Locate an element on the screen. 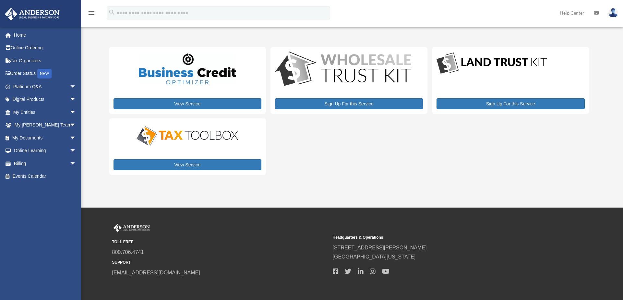  a: Home is located at coordinates (45, 35).